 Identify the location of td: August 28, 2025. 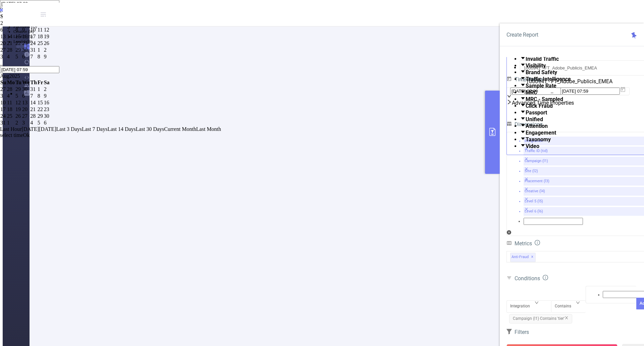
(34, 116).